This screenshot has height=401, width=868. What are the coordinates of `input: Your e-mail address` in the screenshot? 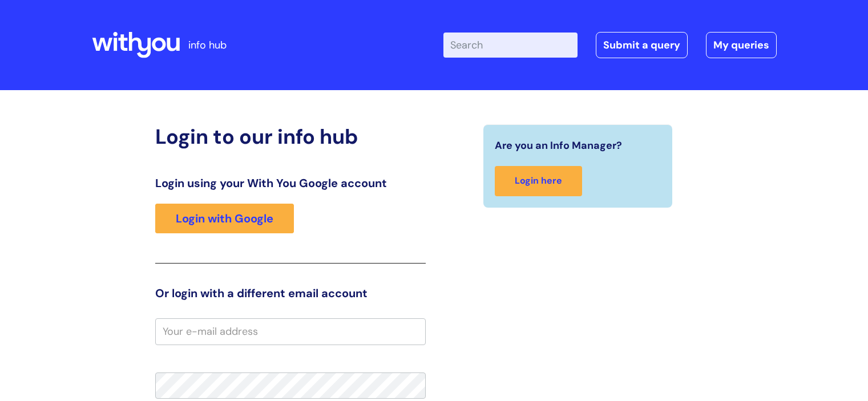 It's located at (291, 331).